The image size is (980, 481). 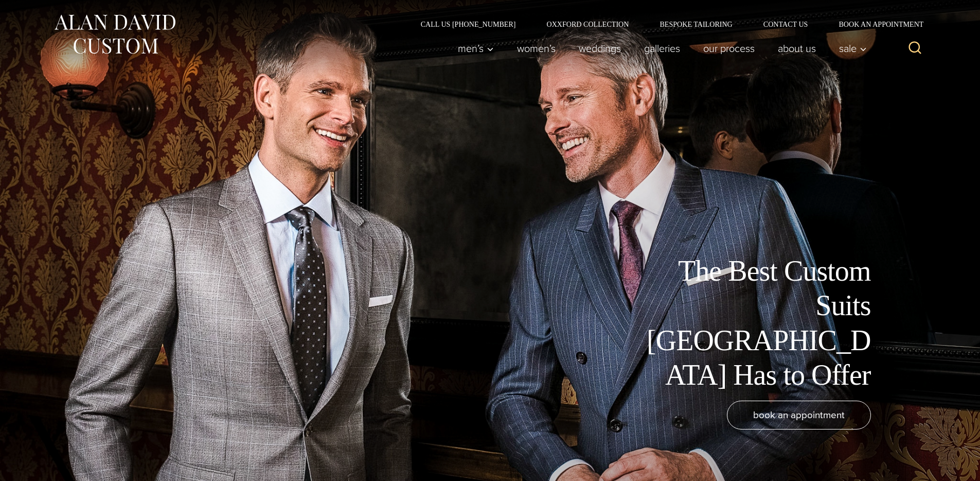 What do you see at coordinates (661, 49) in the screenshot?
I see `a: Galleries` at bounding box center [661, 49].